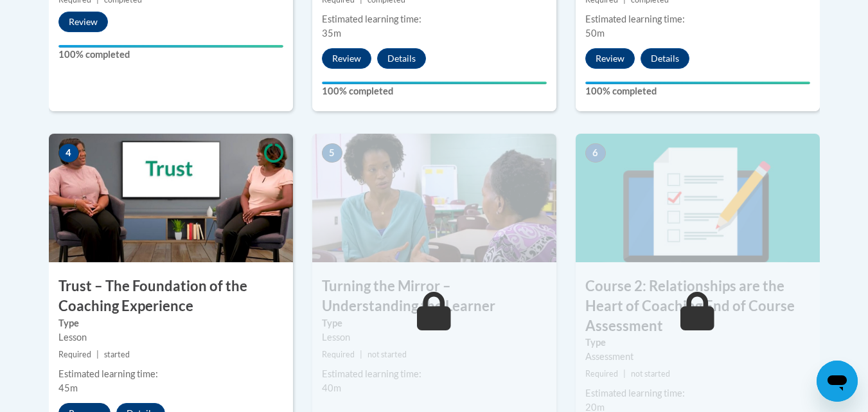 Image resolution: width=868 pixels, height=412 pixels. I want to click on span: 40m, so click(332, 387).